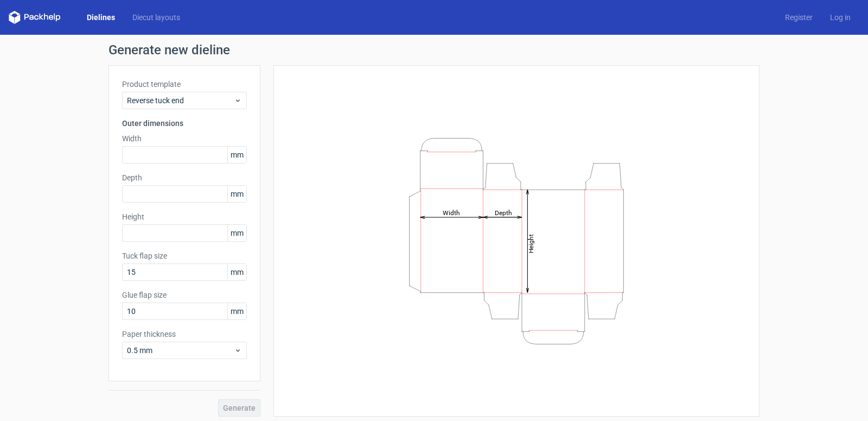 The width and height of the screenshot is (868, 421). What do you see at coordinates (185, 256) in the screenshot?
I see `label: Tuck flap size` at bounding box center [185, 256].